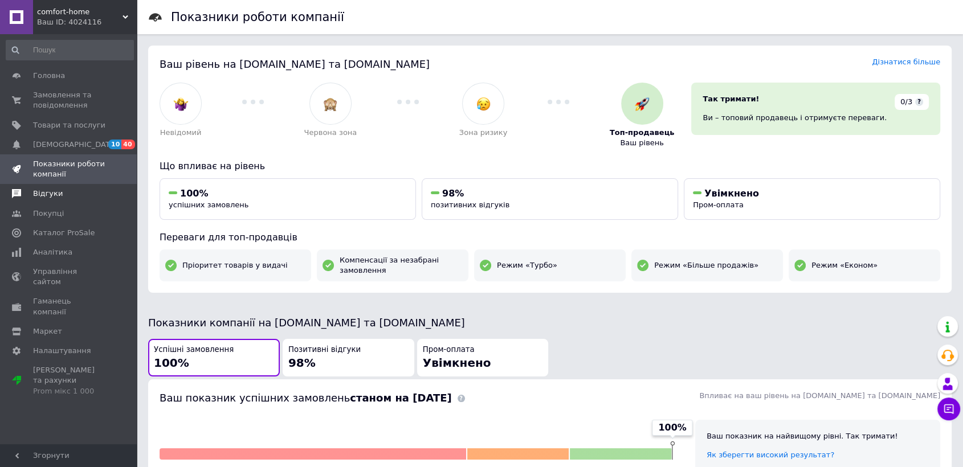  What do you see at coordinates (69, 392) in the screenshot?
I see `div: Prom мікс 1 000` at bounding box center [69, 392].